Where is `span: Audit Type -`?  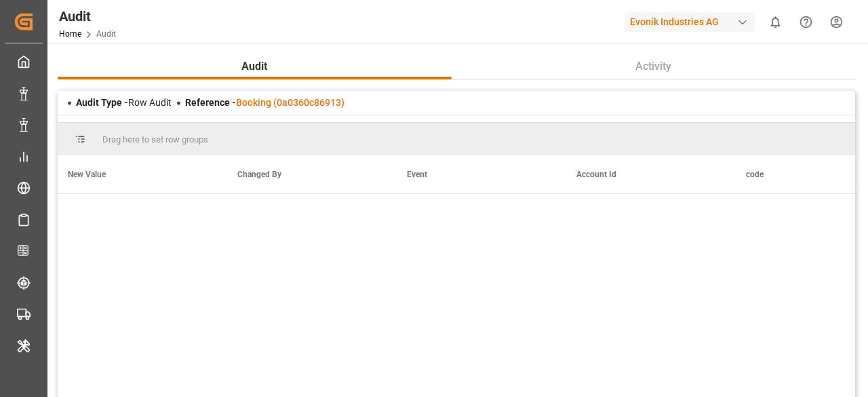
span: Audit Type - is located at coordinates (102, 103).